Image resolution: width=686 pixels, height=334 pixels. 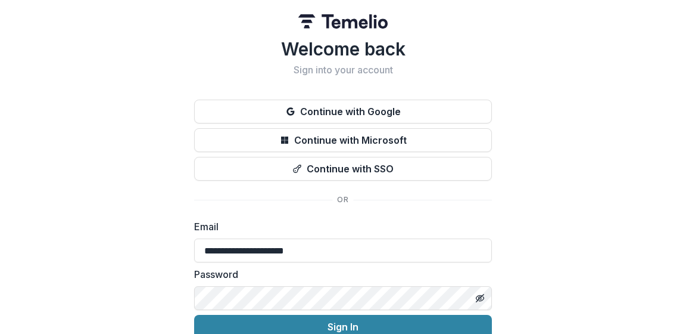 I want to click on button: Continue with SSO, so click(x=343, y=169).